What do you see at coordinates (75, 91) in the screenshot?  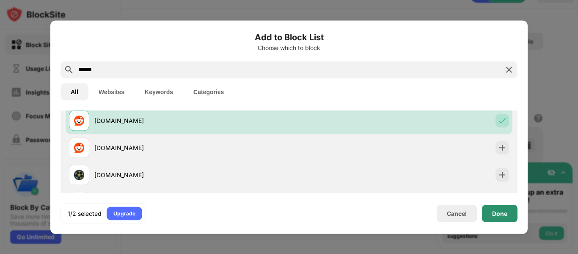 I see `button: All` at bounding box center [75, 91].